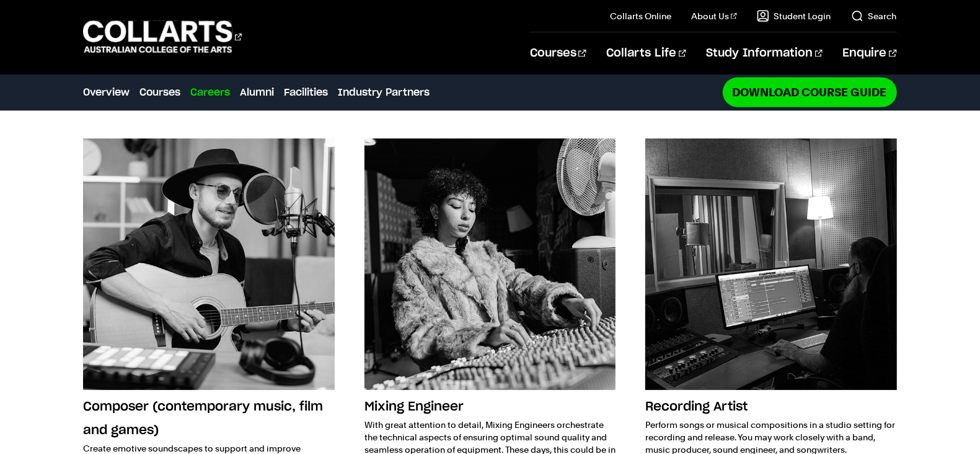  What do you see at coordinates (210, 92) in the screenshot?
I see `a: Careers` at bounding box center [210, 92].